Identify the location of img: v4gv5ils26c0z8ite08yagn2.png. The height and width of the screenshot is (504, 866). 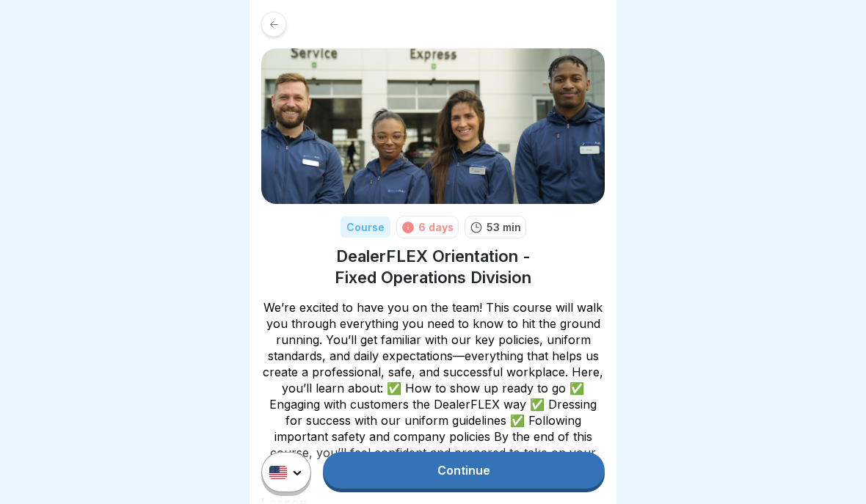
(433, 126).